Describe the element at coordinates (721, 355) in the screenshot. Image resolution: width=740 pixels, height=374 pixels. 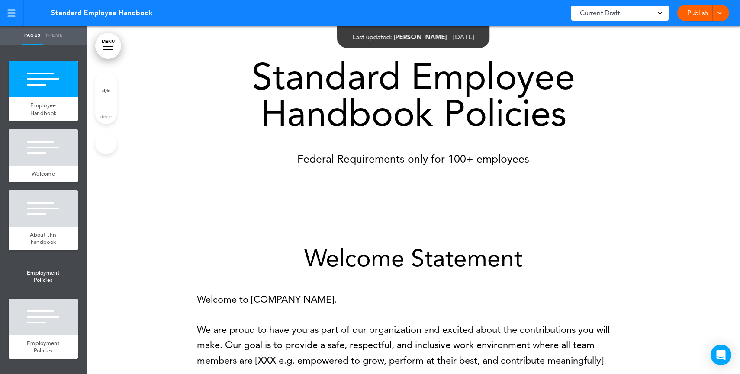
I see `div: Open Intercom Messenger` at that location.